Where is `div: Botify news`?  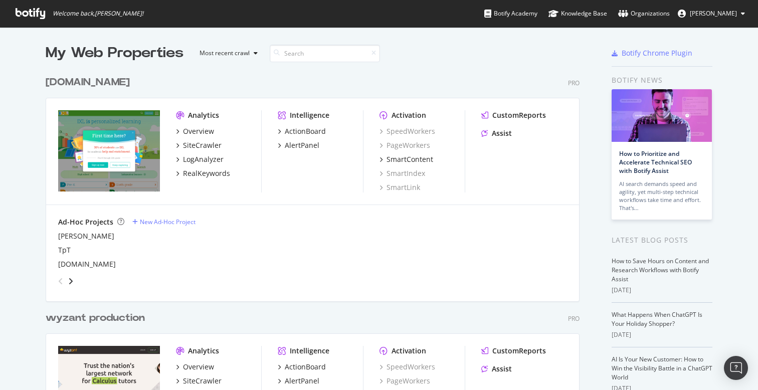
div: Botify news is located at coordinates (661, 80).